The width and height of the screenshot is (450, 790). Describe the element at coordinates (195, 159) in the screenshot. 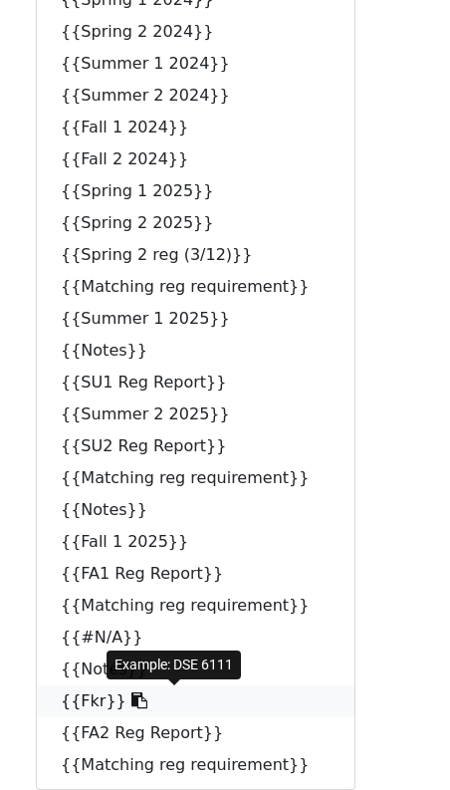

I see `a: {{Fall 2 2024}}` at that location.